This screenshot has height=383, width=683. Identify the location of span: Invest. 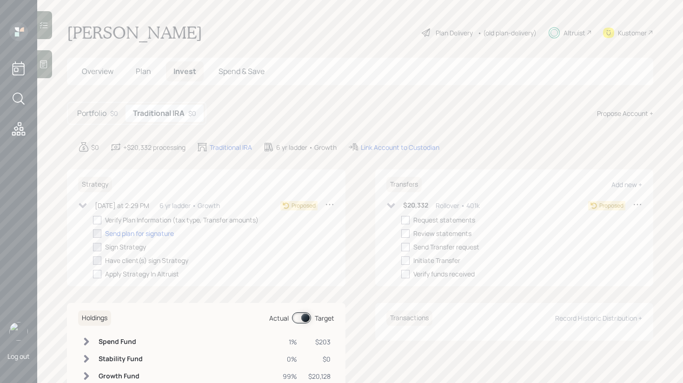
(185, 71).